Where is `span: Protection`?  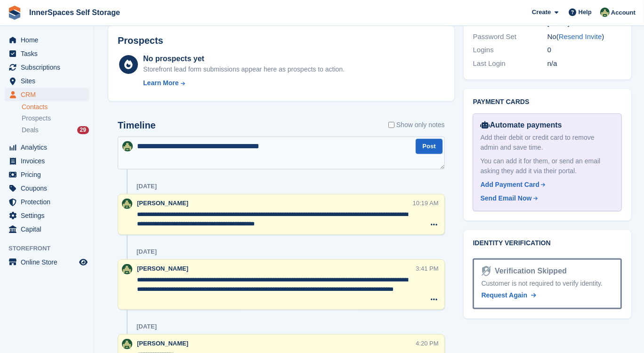
span: Protection is located at coordinates (49, 202).